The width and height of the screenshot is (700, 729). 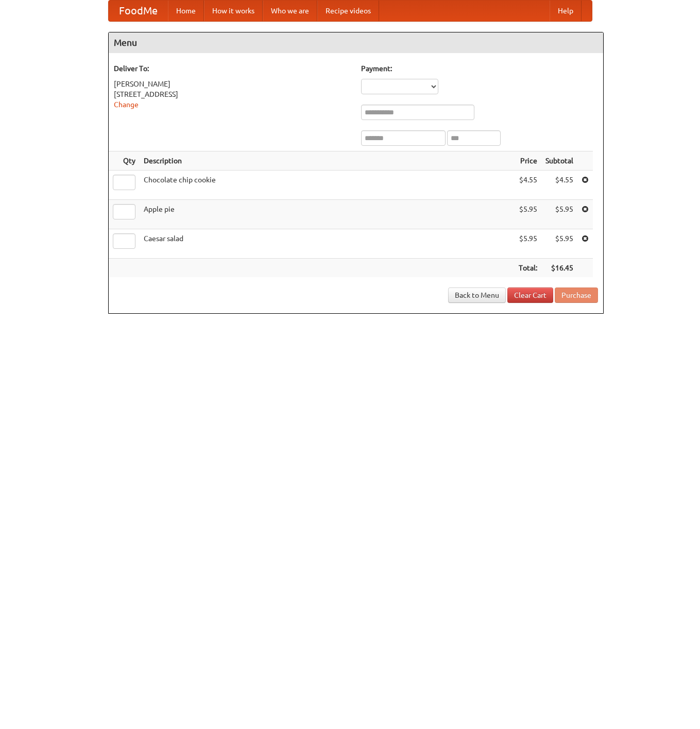 What do you see at coordinates (559, 160) in the screenshot?
I see `th: Subtotal` at bounding box center [559, 160].